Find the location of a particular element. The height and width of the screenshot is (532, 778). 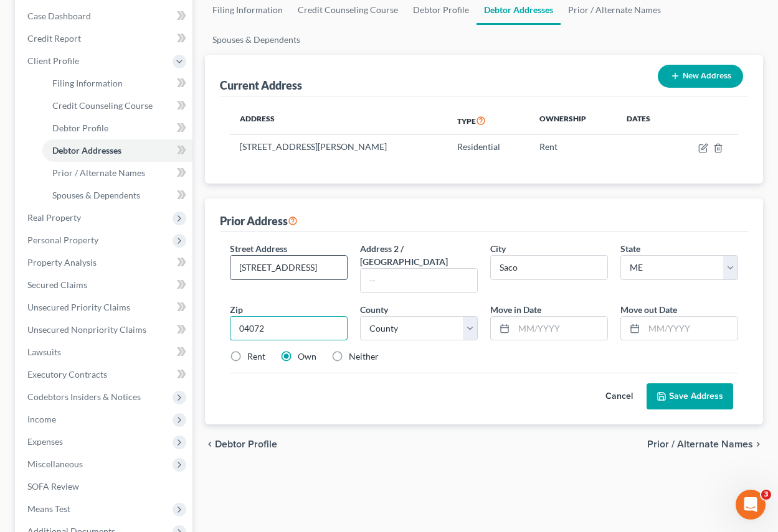

label: Neither is located at coordinates (364, 357).